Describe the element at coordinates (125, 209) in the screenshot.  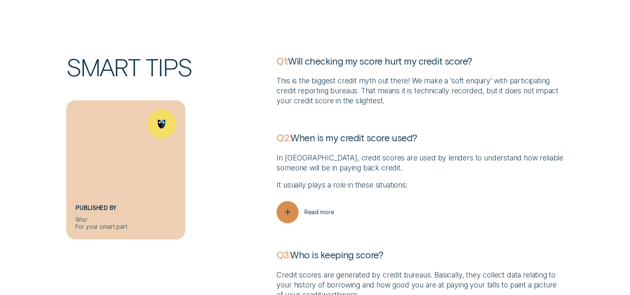
I see `h5: Published By` at that location.